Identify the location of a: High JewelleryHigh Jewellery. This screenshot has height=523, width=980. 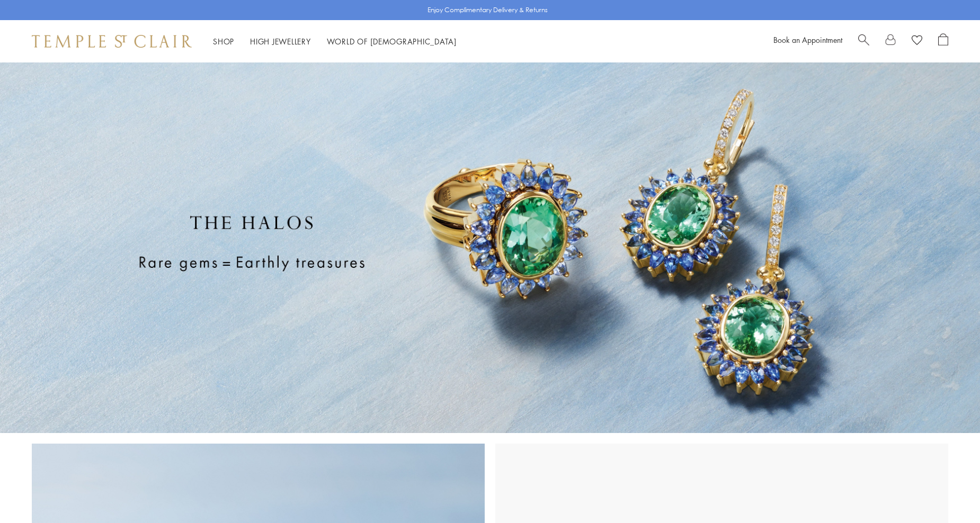
(280, 41).